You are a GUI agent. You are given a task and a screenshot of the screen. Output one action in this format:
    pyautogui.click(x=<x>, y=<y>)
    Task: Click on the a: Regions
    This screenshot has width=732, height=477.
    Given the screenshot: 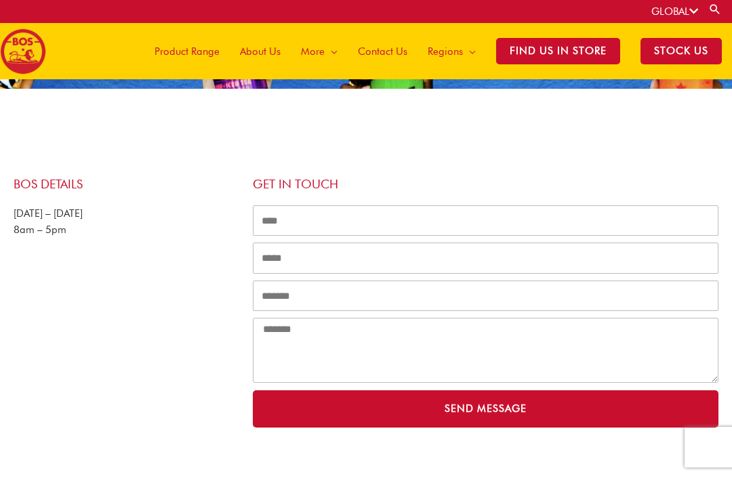 What is the action you would take?
    pyautogui.click(x=452, y=51)
    